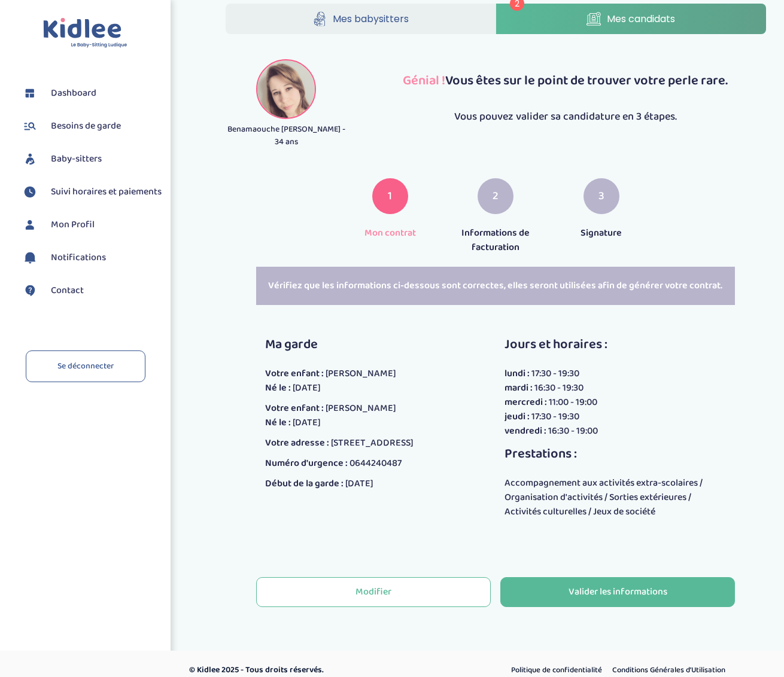 This screenshot has height=677, width=784. Describe the element at coordinates (615, 344) in the screenshot. I see `p: Jours et horaires :` at that location.